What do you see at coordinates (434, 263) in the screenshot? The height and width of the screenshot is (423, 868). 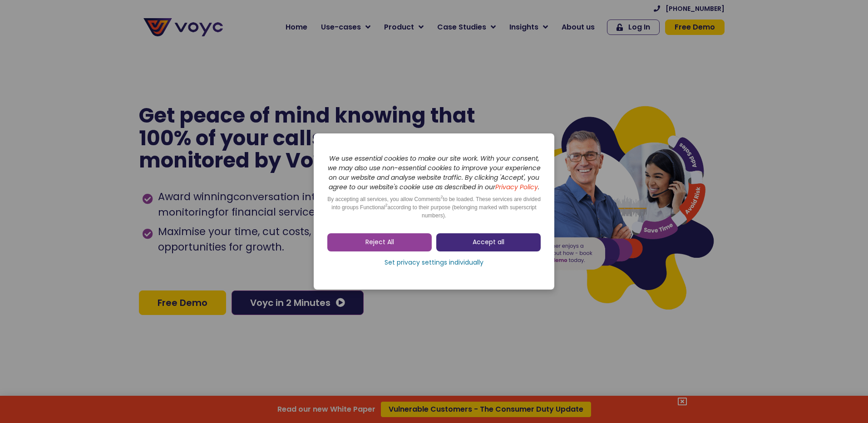 I see `span: Set privacy settings individually` at bounding box center [434, 263].